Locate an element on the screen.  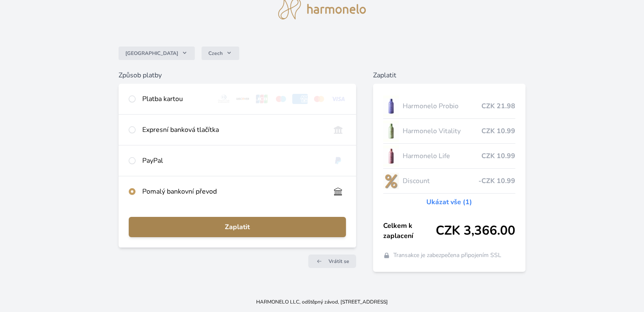
span: Celkem k zaplacení is located at coordinates (409, 231).